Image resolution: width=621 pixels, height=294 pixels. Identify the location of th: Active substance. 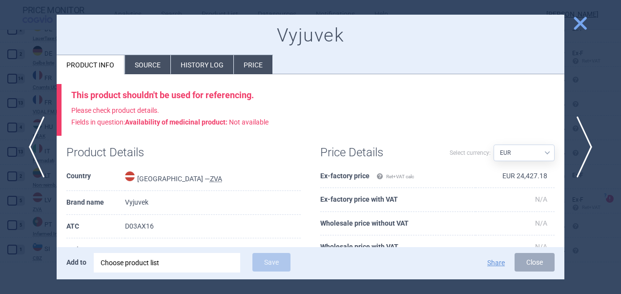
(96, 255).